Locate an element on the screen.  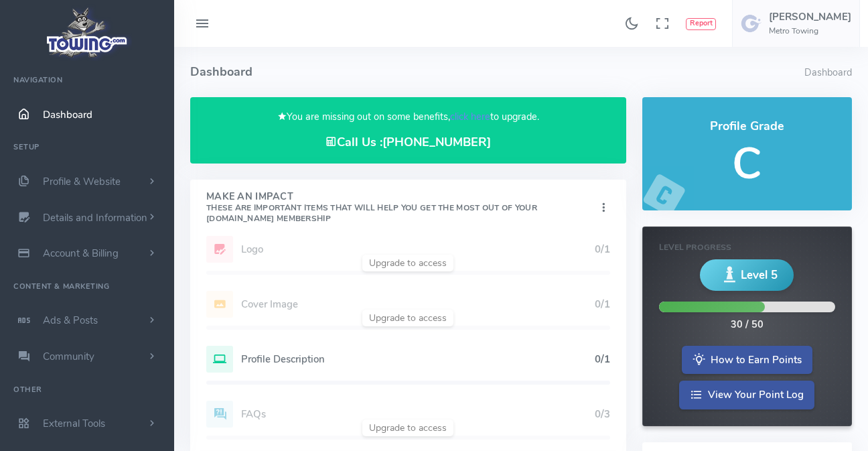
h4: Dashboard is located at coordinates (497, 72).